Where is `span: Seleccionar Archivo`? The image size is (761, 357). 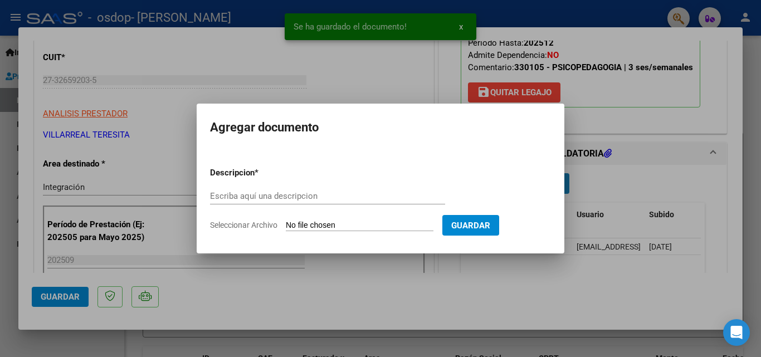 span: Seleccionar Archivo is located at coordinates (243, 225).